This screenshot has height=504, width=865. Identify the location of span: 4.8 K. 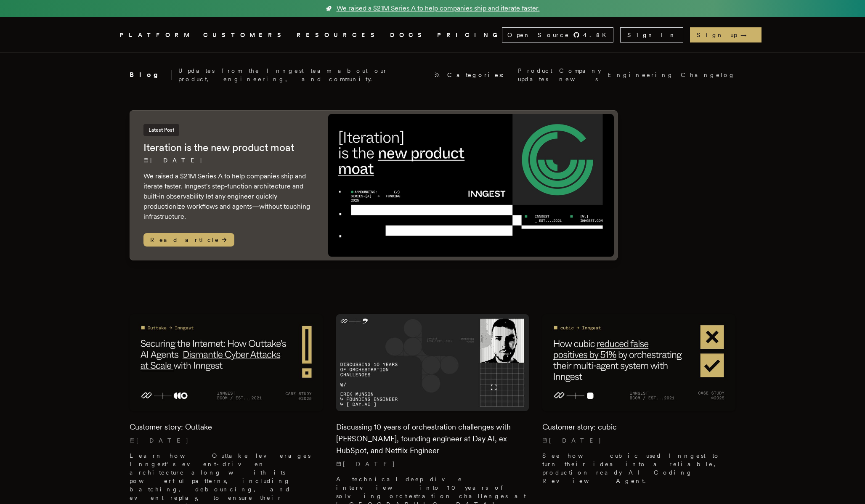
(597, 35).